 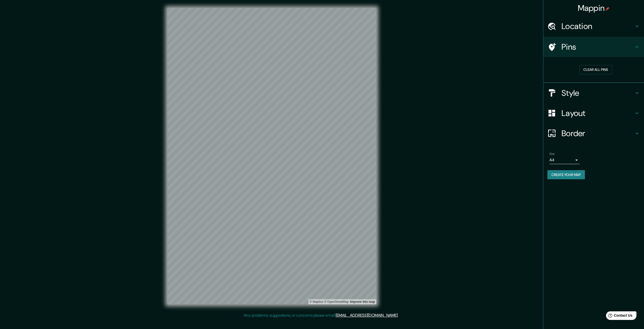 What do you see at coordinates (596, 69) in the screenshot?
I see `button: Clear all pins` at bounding box center [596, 69].